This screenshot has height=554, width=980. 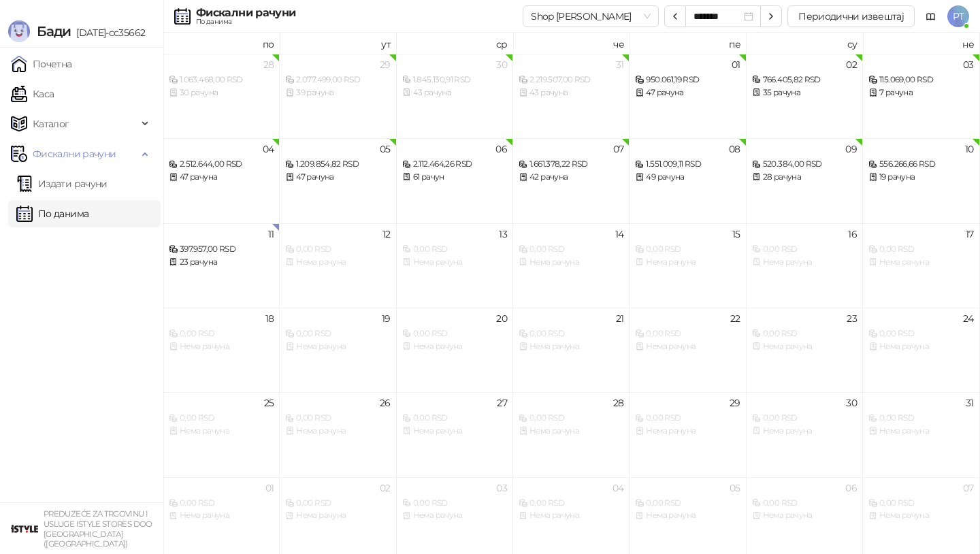 I want to click on div: 05, so click(x=735, y=488).